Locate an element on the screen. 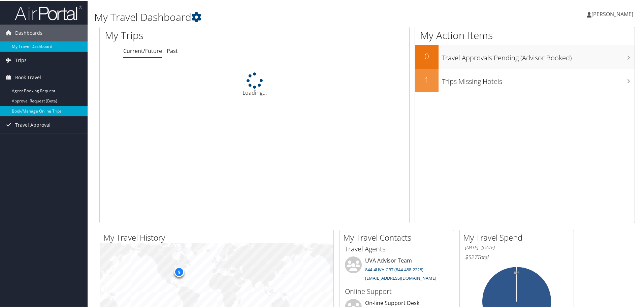 The image size is (644, 307). h6: Total is located at coordinates (517, 257).